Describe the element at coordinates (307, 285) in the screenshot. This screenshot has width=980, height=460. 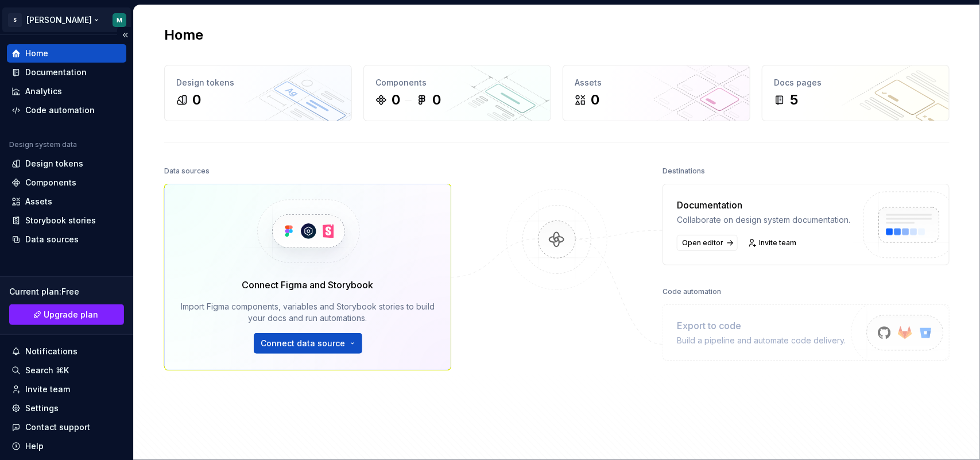
I see `div: Connect Figma and Storybook` at that location.